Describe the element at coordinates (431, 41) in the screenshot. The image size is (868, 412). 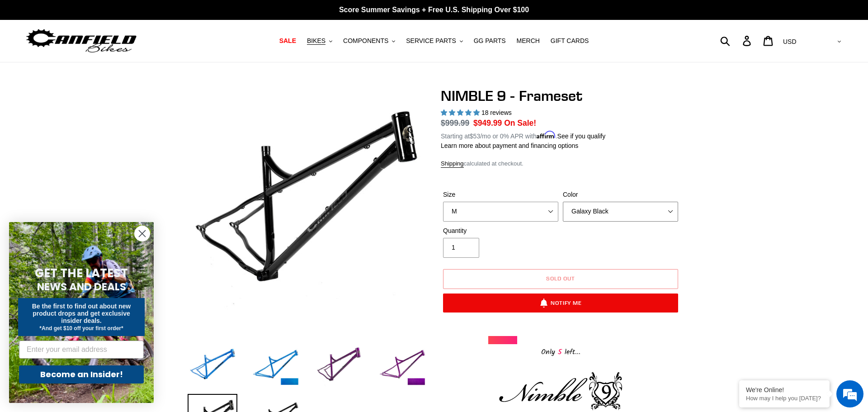
I see `span: SERVICE PARTS` at that location.